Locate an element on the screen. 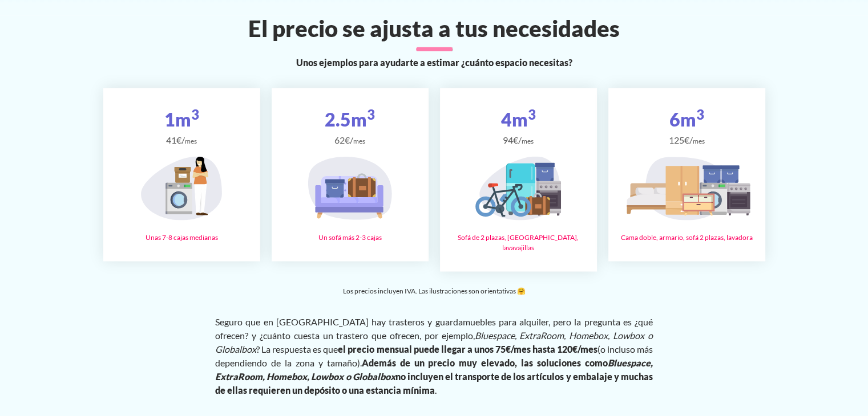  div: 6m is located at coordinates (686, 126).